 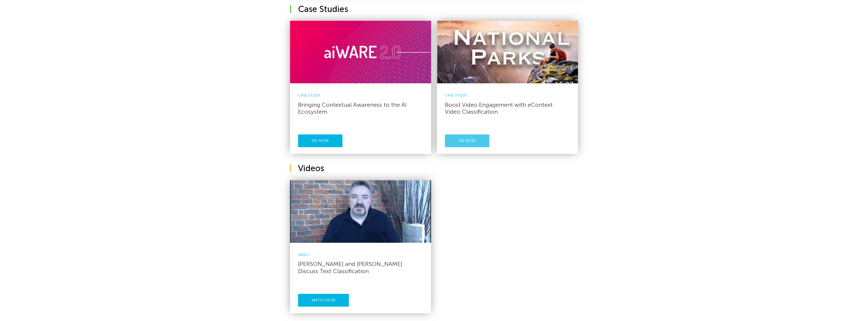 I want to click on div: Video, so click(x=358, y=255).